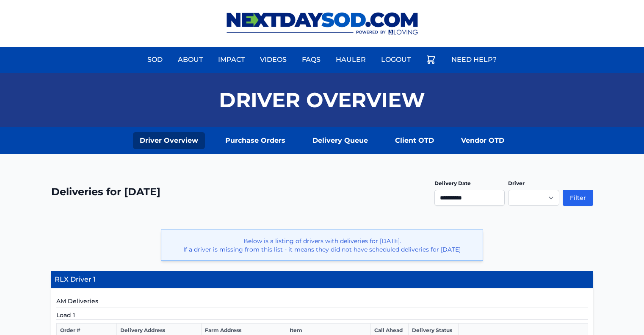 The width and height of the screenshot is (644, 335). What do you see at coordinates (474, 60) in the screenshot?
I see `a: Need Help?` at bounding box center [474, 60].